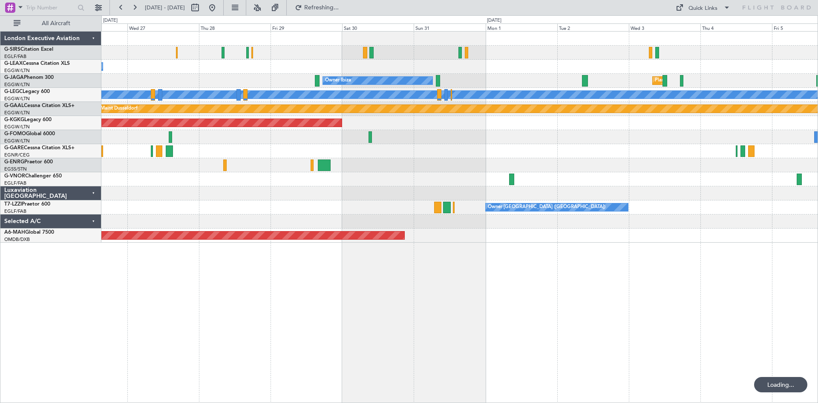 The image size is (818, 403). I want to click on div: Planned Maint Dusseldorf, so click(110, 109).